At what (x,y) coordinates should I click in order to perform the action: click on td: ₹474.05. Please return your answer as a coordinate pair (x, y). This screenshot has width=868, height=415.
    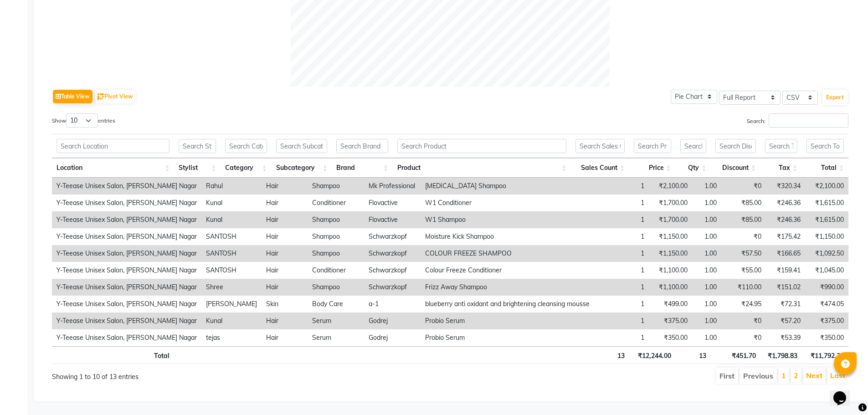
    Looking at the image, I should click on (826, 304).